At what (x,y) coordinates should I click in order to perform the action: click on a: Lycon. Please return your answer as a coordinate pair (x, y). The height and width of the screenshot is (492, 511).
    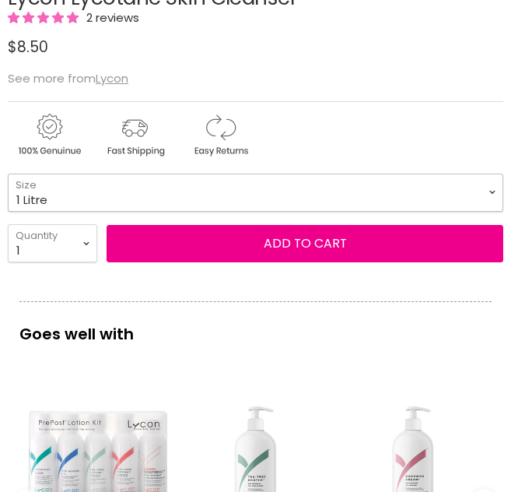
    Looking at the image, I should click on (112, 78).